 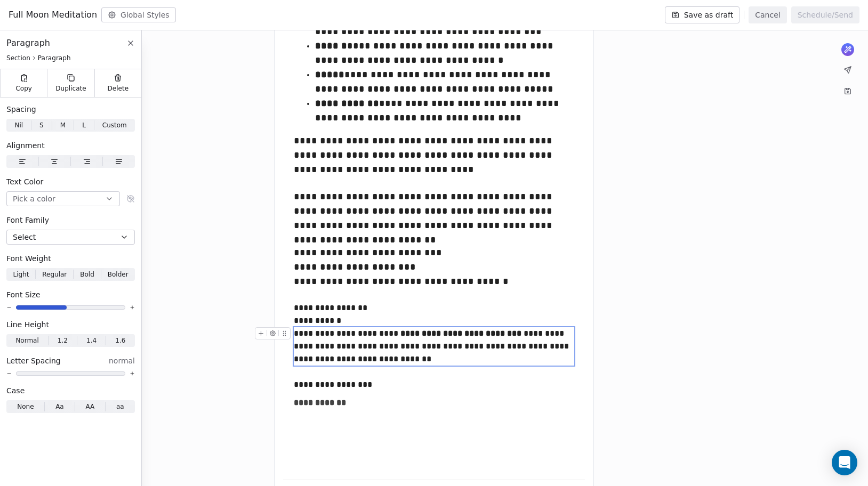 What do you see at coordinates (844, 462) in the screenshot?
I see `div: Open Intercom Messenger` at bounding box center [844, 462].